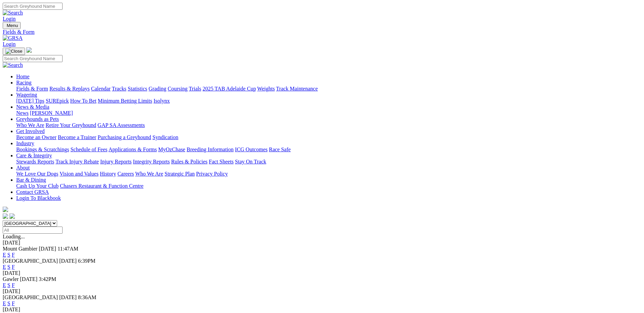 The height and width of the screenshot is (313, 644). I want to click on a: Track Maintenance, so click(297, 88).